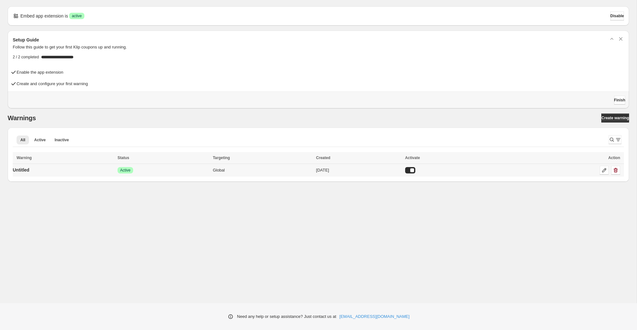 This screenshot has width=637, height=330. What do you see at coordinates (23, 140) in the screenshot?
I see `span: All` at bounding box center [23, 140].